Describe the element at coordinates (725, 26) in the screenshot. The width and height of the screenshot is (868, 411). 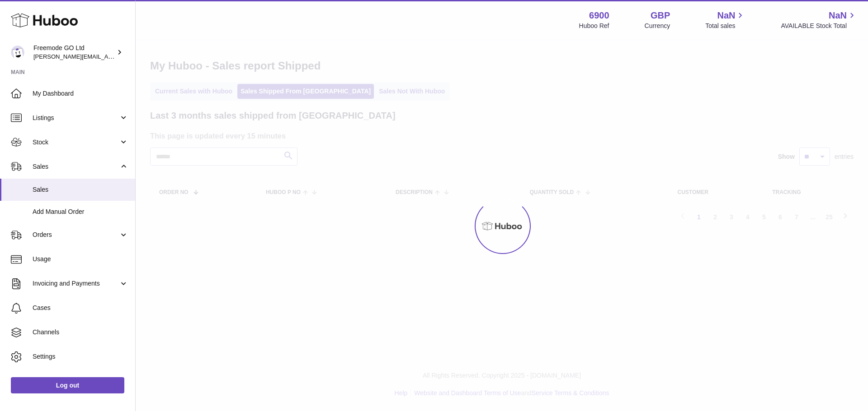
I see `span: Total sales` at that location.